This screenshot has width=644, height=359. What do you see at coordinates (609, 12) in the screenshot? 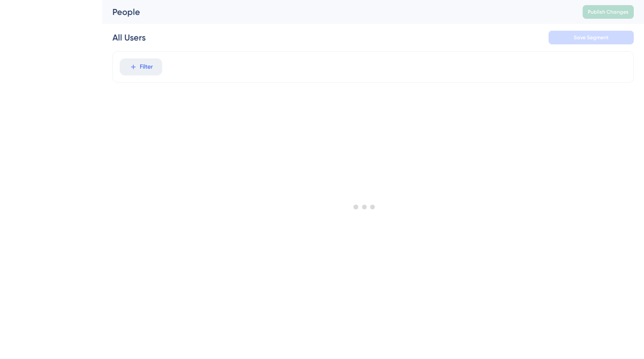
I see `button: Publish Changes` at bounding box center [609, 12].